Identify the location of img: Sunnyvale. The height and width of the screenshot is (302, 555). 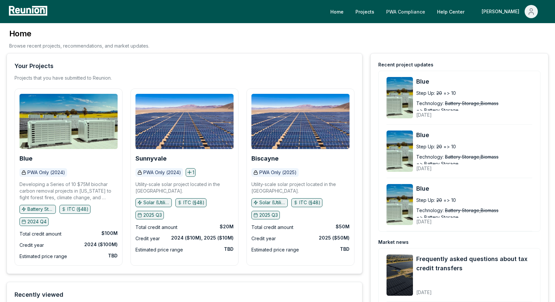
(184, 121).